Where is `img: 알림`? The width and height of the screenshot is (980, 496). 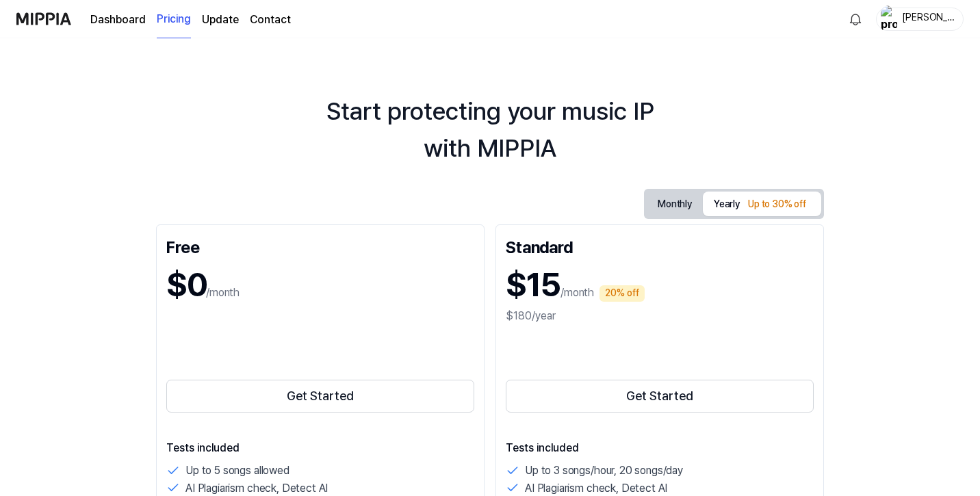
img: 알림 is located at coordinates (855, 19).